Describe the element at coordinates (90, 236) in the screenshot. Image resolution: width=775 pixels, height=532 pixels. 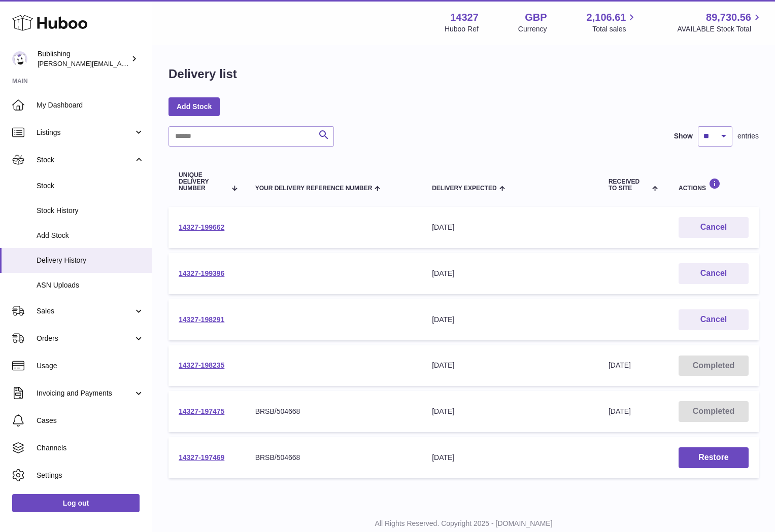
I see `span: Add Stock` at that location.